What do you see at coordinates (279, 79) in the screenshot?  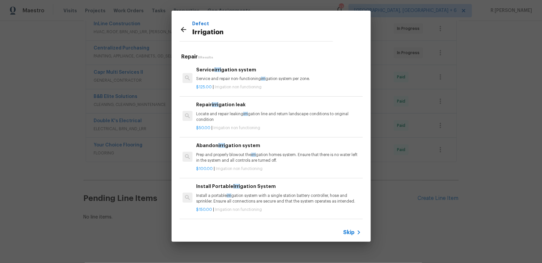 I see `p: Service and repair non-functioning gation system per zone.` at bounding box center [279, 79].